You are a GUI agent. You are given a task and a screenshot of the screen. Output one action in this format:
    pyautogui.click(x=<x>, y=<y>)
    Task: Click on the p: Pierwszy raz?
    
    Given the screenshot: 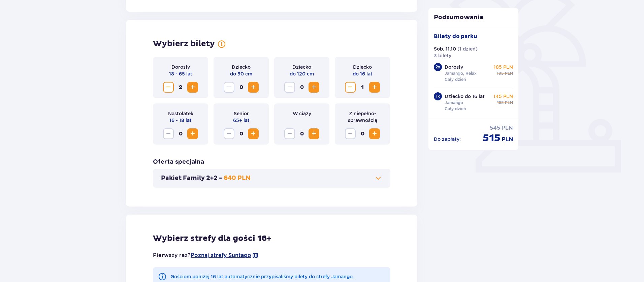 What is the action you would take?
    pyautogui.click(x=206, y=255)
    